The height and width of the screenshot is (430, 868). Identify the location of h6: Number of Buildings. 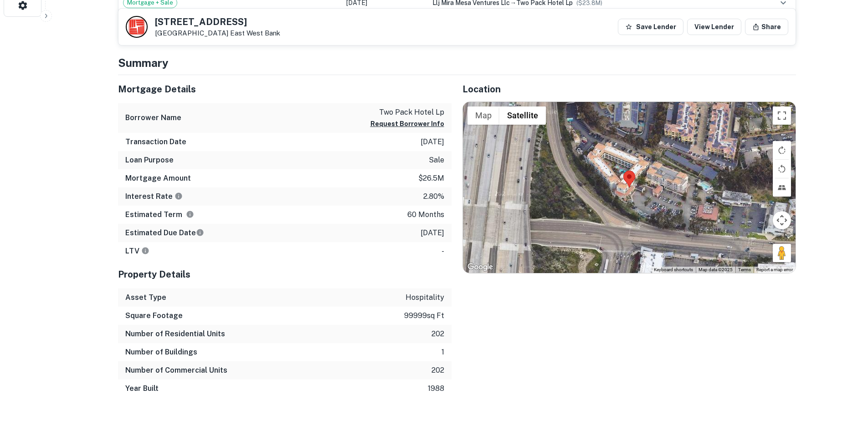
(161, 352).